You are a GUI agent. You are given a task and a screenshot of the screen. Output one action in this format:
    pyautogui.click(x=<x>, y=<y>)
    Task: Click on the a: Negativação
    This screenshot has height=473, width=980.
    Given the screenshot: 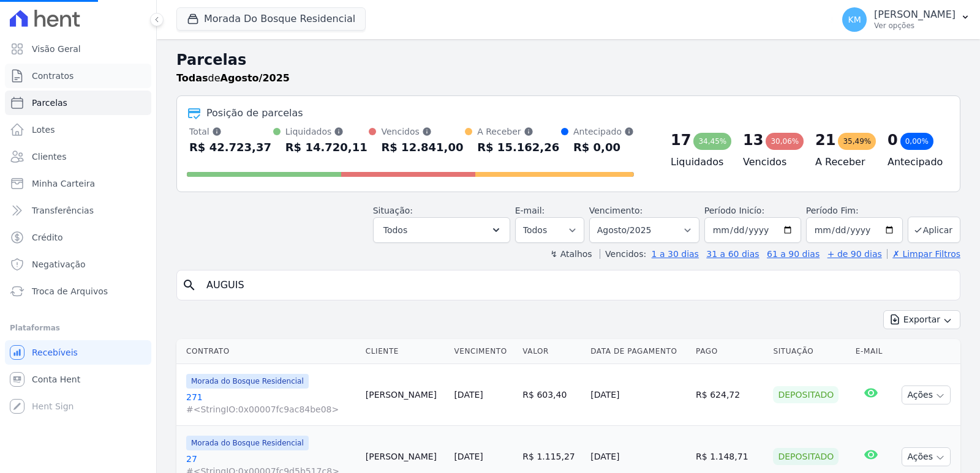 What is the action you would take?
    pyautogui.click(x=77, y=264)
    